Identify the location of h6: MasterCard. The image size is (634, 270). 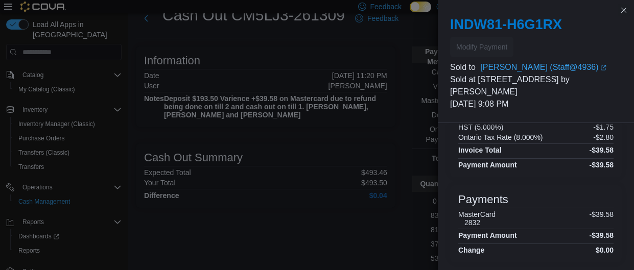
(477, 215).